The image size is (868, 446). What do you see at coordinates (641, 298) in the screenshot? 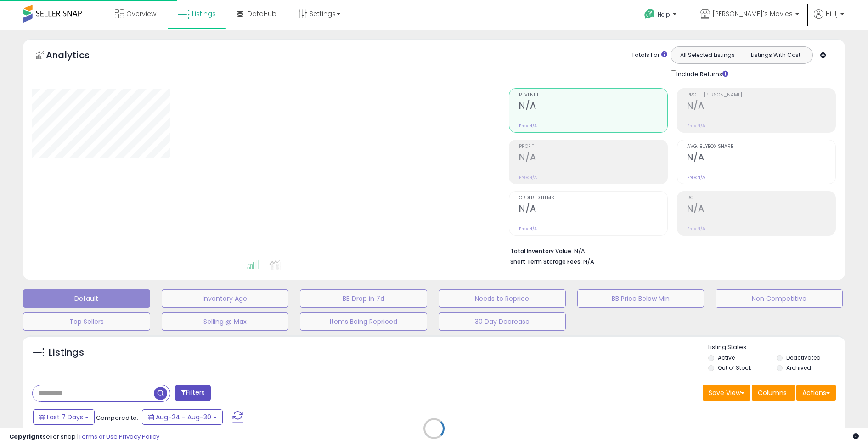
I see `button: BB Price Below Min` at bounding box center [641, 298].